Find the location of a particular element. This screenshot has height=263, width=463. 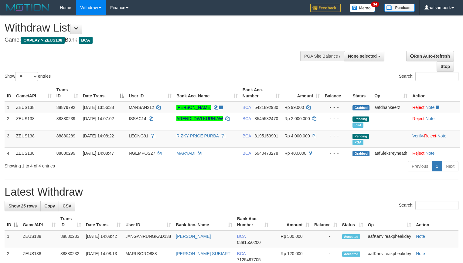

td: Rp 500,000 is located at coordinates (291, 239).